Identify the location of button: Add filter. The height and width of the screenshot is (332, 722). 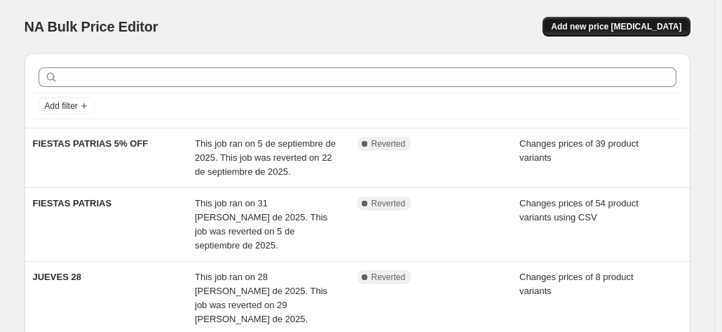
(67, 106).